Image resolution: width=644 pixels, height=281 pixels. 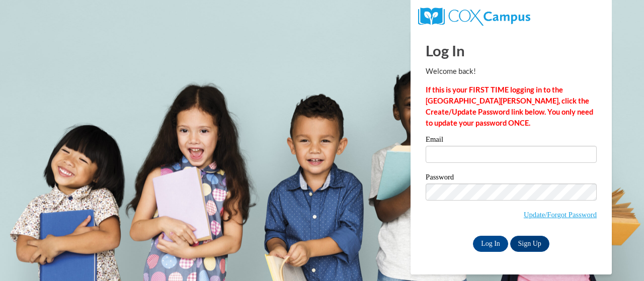 What do you see at coordinates (511, 72) in the screenshot?
I see `p: Welcome back!` at bounding box center [511, 72].